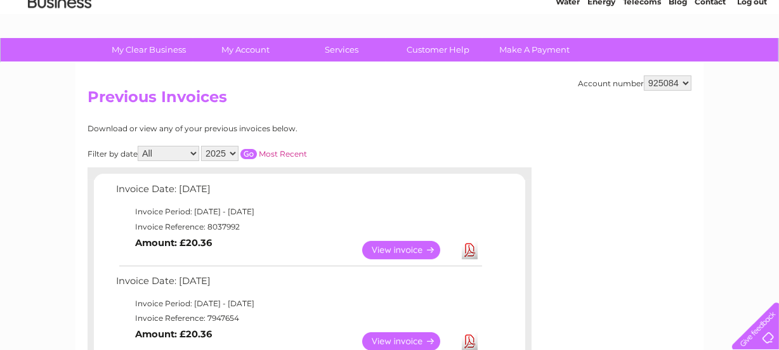 The image size is (779, 350). I want to click on a: View, so click(408, 250).